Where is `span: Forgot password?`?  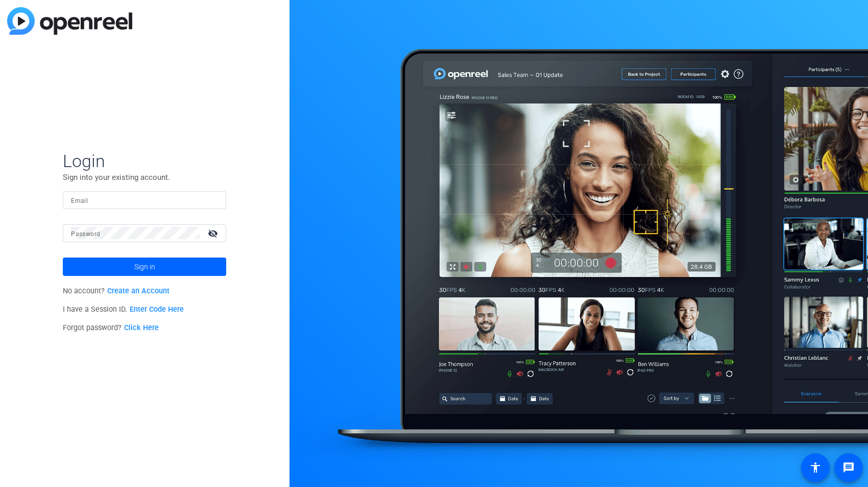 span: Forgot password? is located at coordinates (111, 327).